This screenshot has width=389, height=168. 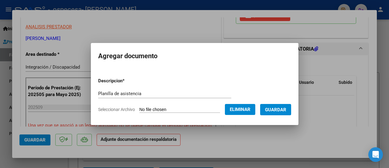 I want to click on span: Eliminar, so click(x=240, y=109).